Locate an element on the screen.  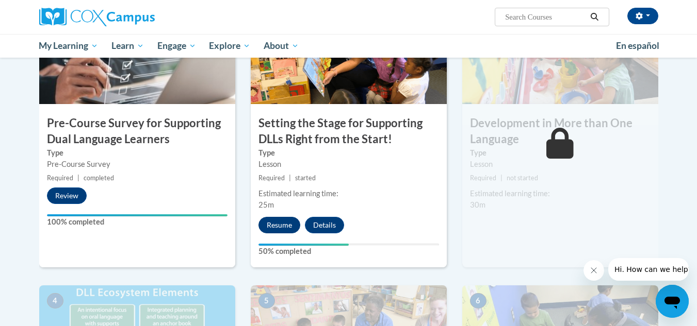
span: En español is located at coordinates (637, 45).